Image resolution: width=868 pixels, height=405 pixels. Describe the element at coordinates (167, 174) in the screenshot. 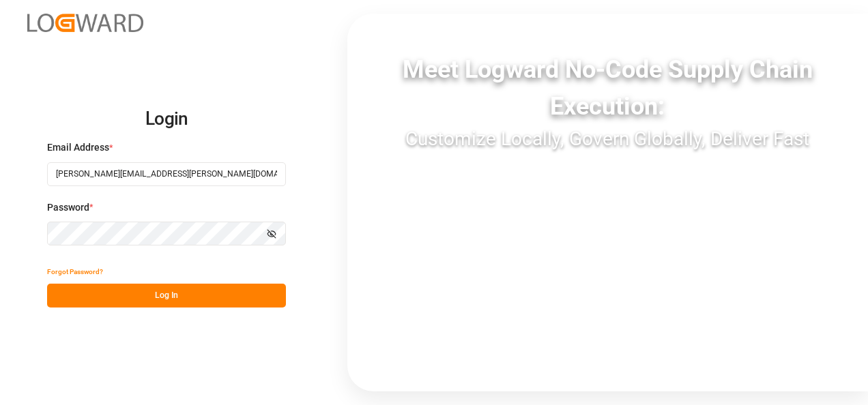

I see `input: Enter your email` at that location.